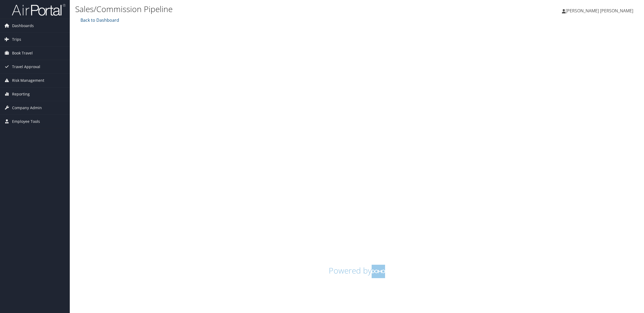 This screenshot has width=644, height=313. I want to click on span: Company Admin, so click(27, 108).